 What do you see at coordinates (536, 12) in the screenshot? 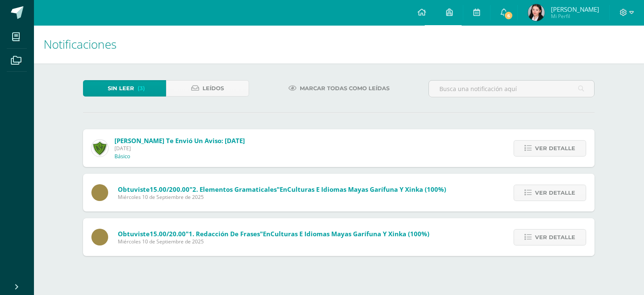
I see `img: aeced7fb721702dc989cb3cf6ce3eb3c.png` at bounding box center [536, 12].